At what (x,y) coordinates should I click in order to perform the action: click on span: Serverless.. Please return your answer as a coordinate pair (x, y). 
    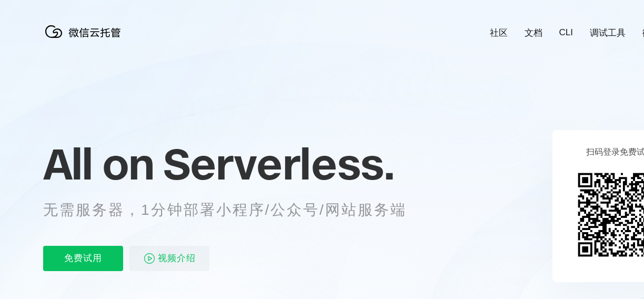
    Looking at the image, I should click on (278, 164).